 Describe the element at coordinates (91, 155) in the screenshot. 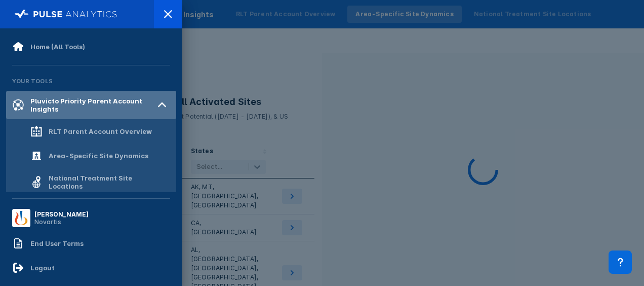

I see `a: Area-Specific Site Dynamics` at that location.